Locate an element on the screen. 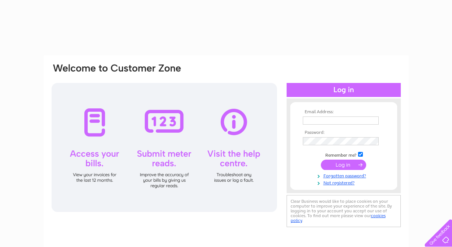 The image size is (452, 247). th: Email Address: is located at coordinates (343, 112).